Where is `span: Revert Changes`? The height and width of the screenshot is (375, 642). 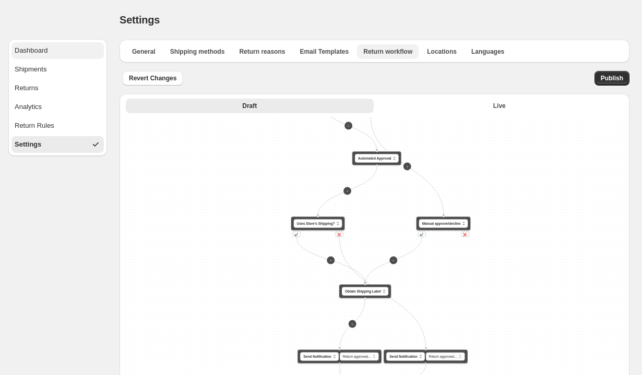 span: Revert Changes is located at coordinates (152, 78).